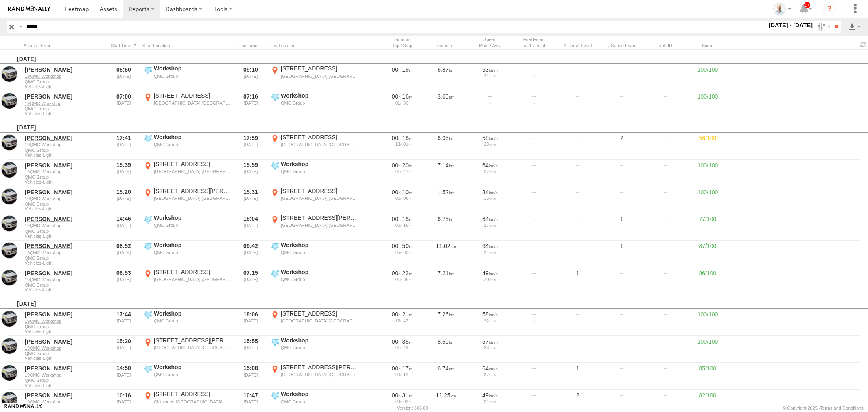  What do you see at coordinates (408, 96) in the screenshot?
I see `span: 16` at bounding box center [408, 96].